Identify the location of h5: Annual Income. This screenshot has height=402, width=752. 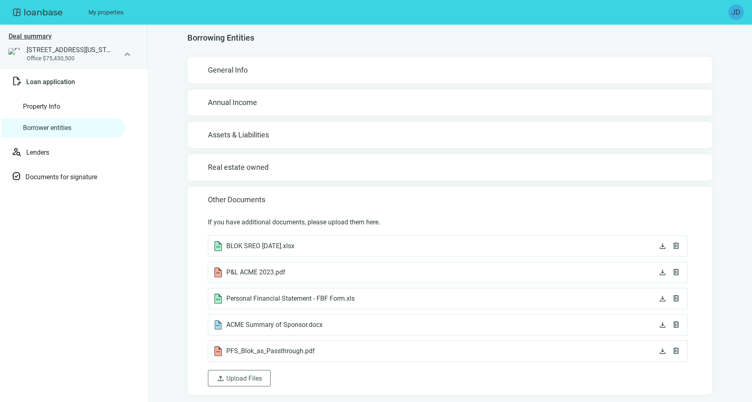
(450, 103).